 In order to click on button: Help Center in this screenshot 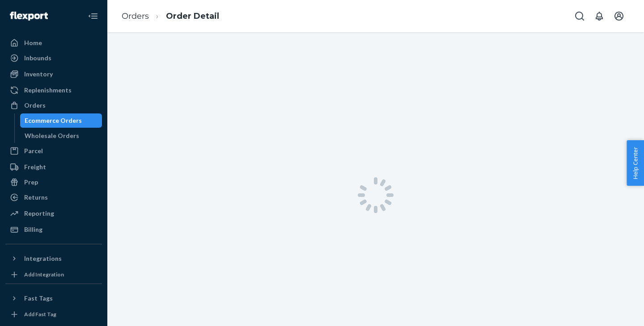, I will do `click(635, 163)`.